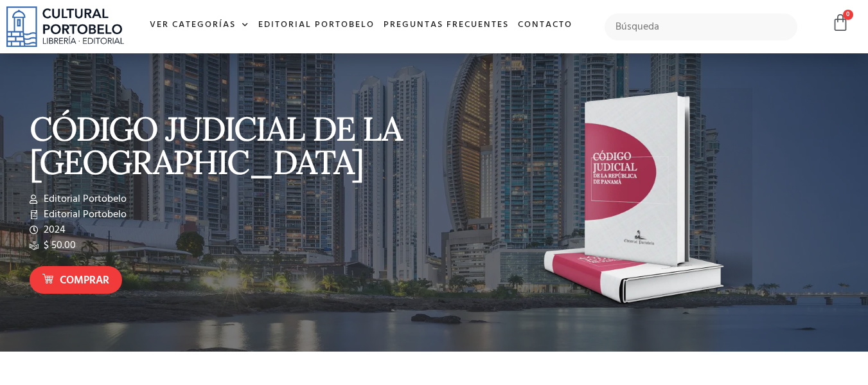 This screenshot has height=385, width=868. What do you see at coordinates (446, 25) in the screenshot?
I see `a: Preguntas frecuentes` at bounding box center [446, 25].